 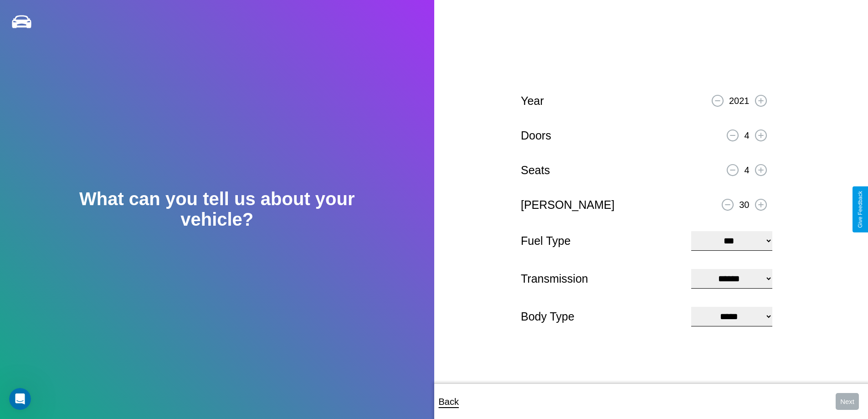 I want to click on p: Back, so click(x=449, y=402).